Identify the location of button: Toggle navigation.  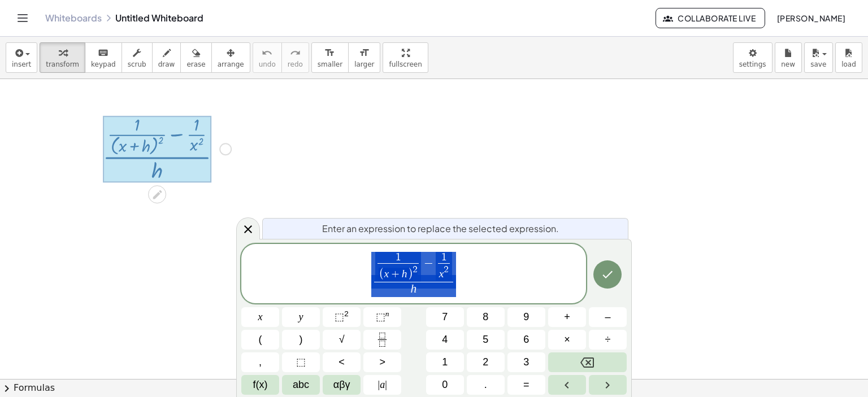
(23, 18).